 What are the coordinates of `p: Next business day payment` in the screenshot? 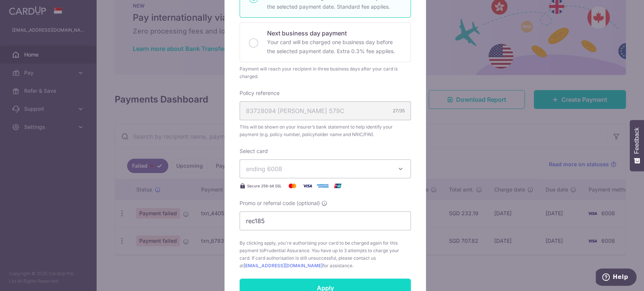 It's located at (335, 34).